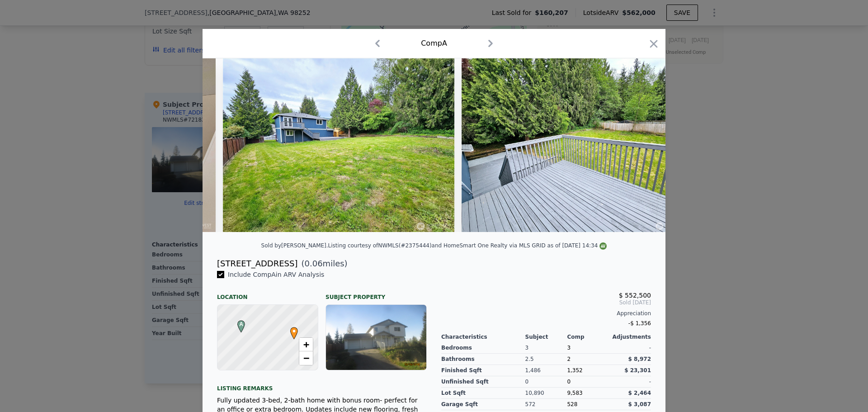 The height and width of the screenshot is (412, 868). Describe the element at coordinates (267, 293) in the screenshot. I see `div: Location` at that location.